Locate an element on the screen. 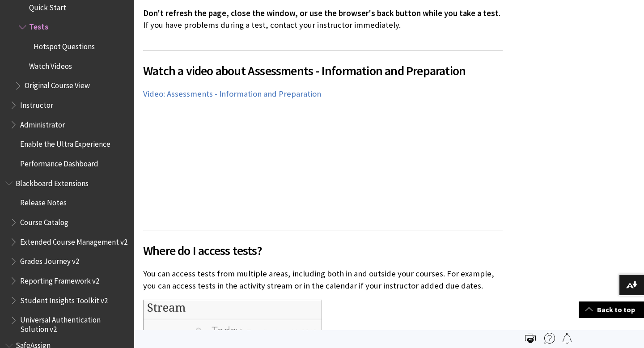 The width and height of the screenshot is (644, 348). nav: Book outline for Blackboard Extensions is located at coordinates (67, 255).